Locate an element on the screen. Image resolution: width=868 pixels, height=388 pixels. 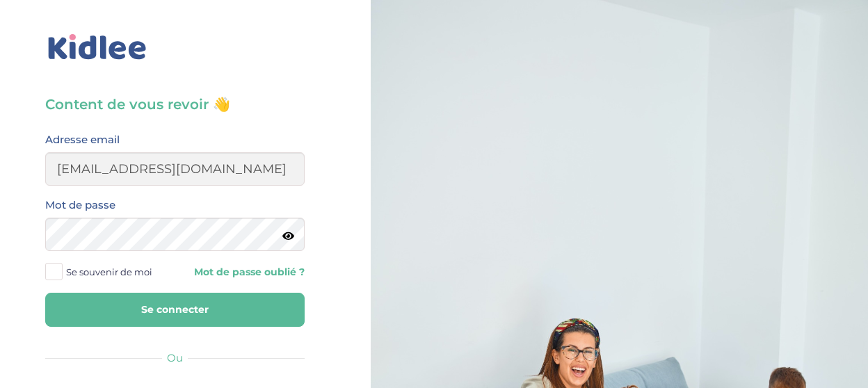
a: Mot de passe oublié ? is located at coordinates (244, 272).